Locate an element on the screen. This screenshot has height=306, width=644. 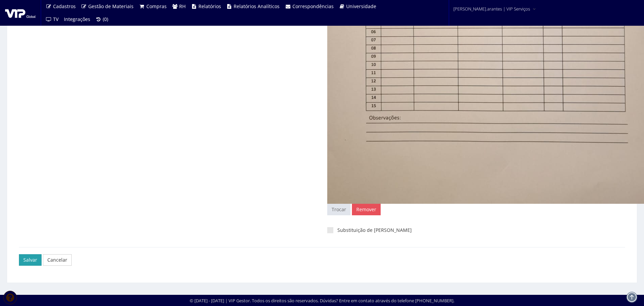
span: TV is located at coordinates (56, 19).